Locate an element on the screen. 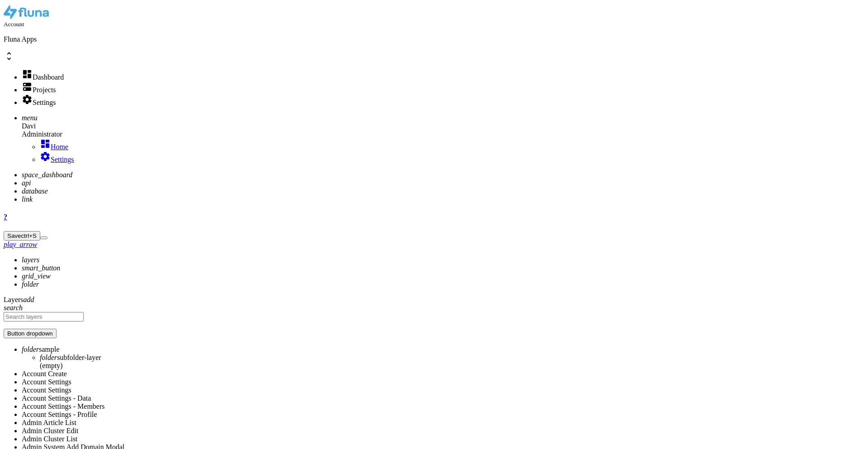 The width and height of the screenshot is (868, 449). i: api is located at coordinates (26, 183).